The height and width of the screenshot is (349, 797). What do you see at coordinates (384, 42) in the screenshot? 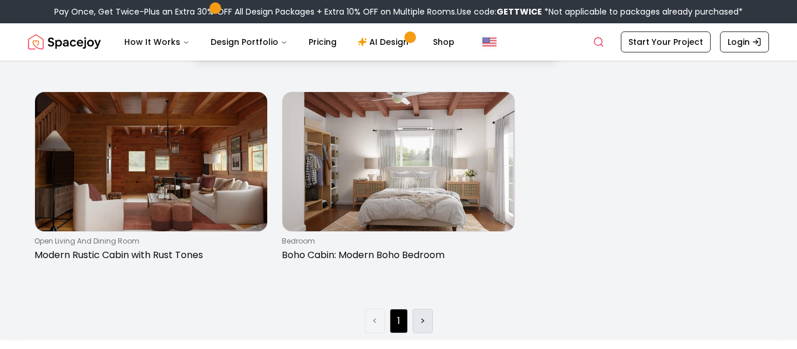
I see `a: AI Design` at bounding box center [384, 42].